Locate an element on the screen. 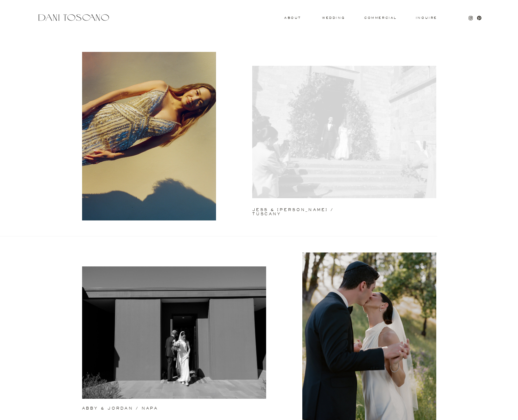 Image resolution: width=518 pixels, height=420 pixels. a: abby & jordan / napa is located at coordinates (143, 409).